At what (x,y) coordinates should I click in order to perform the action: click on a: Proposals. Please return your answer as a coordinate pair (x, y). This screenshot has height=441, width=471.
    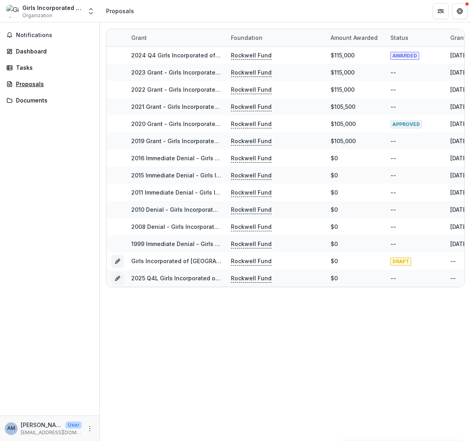
    Looking at the image, I should click on (49, 84).